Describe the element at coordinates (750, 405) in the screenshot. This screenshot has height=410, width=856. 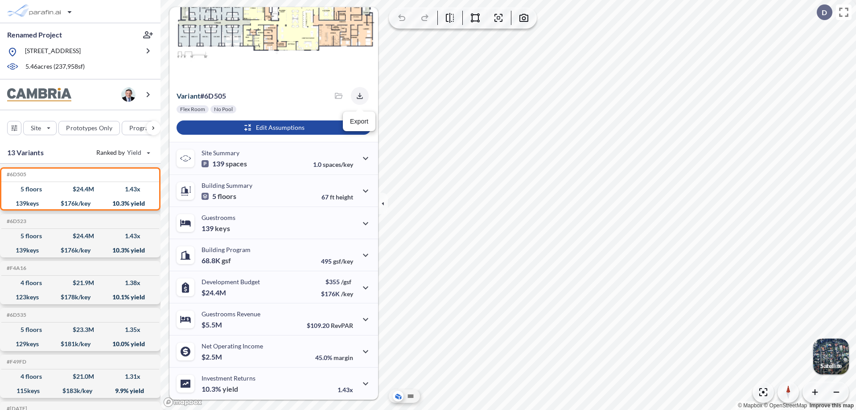
I see `a: Mapbox` at that location.